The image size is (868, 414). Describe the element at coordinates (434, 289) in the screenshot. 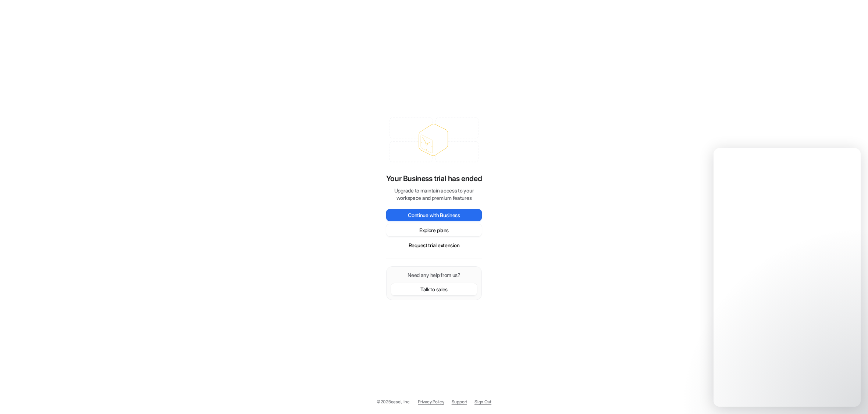

I see `button: Talk to sales` at that location.